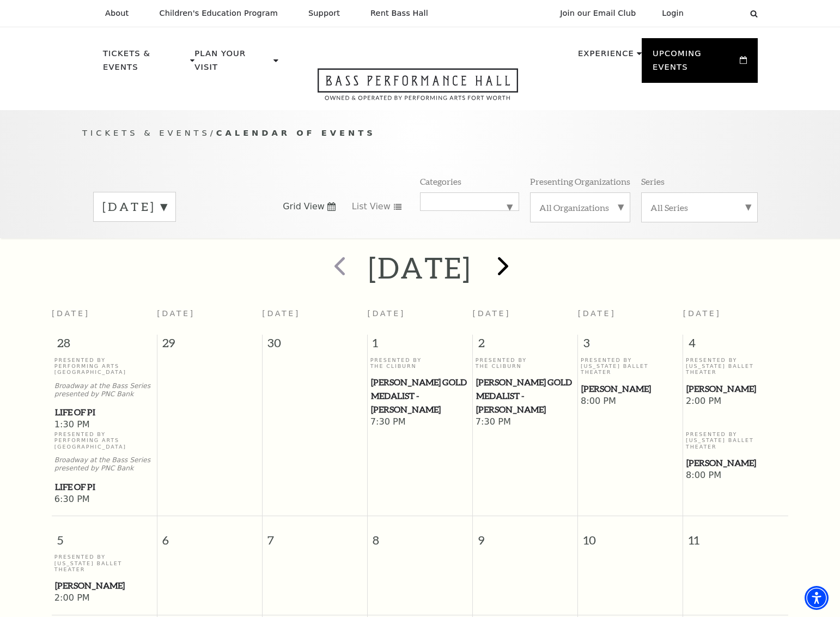  Describe the element at coordinates (817, 598) in the screenshot. I see `div: Accessibility Menu` at that location.